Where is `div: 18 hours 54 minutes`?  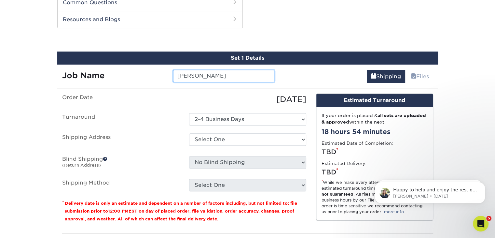
div: 18 hours 54 minutes is located at coordinates (375, 132).